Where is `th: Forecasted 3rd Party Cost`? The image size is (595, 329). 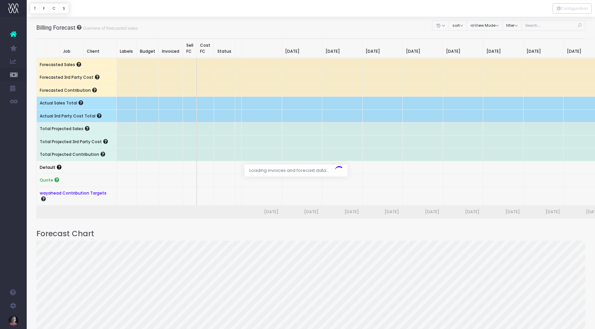 th: Forecasted 3rd Party Cost is located at coordinates (76, 77).